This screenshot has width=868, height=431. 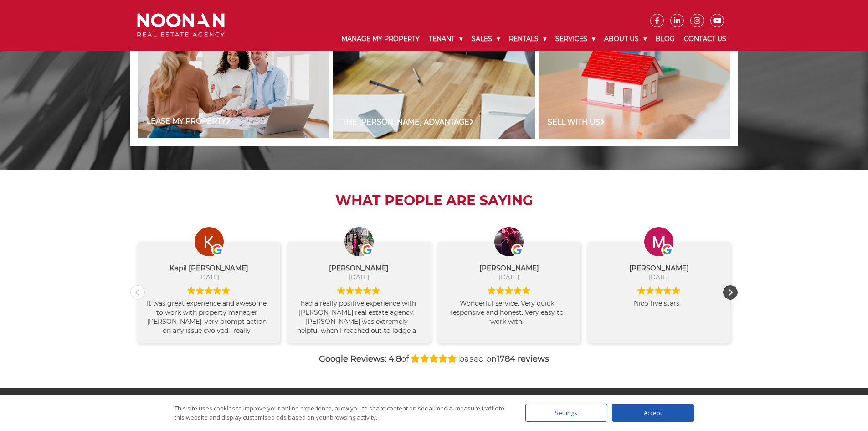 I want to click on strong: Google Reviews:, so click(x=353, y=359).